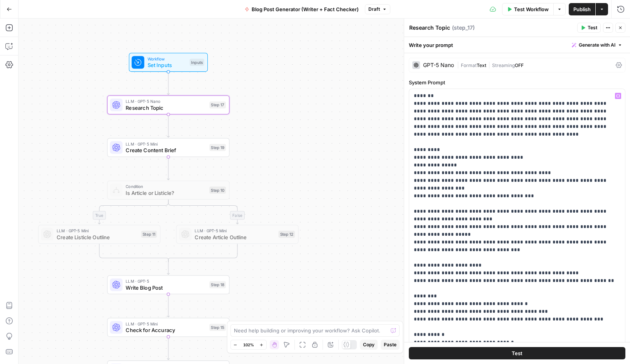 Image resolution: width=630 pixels, height=364 pixels. What do you see at coordinates (217, 147) in the screenshot?
I see `div: Step 19` at bounding box center [217, 147].